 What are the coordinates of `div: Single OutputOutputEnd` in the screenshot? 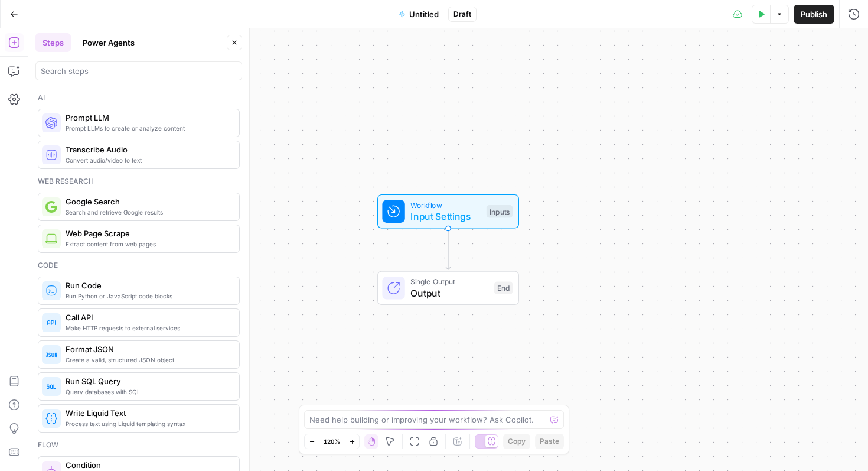 It's located at (448, 288).